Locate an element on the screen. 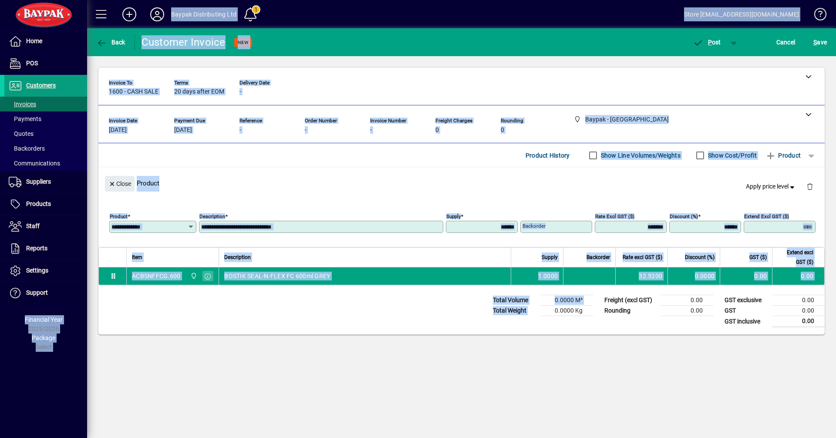  button: Product History is located at coordinates (548, 155).